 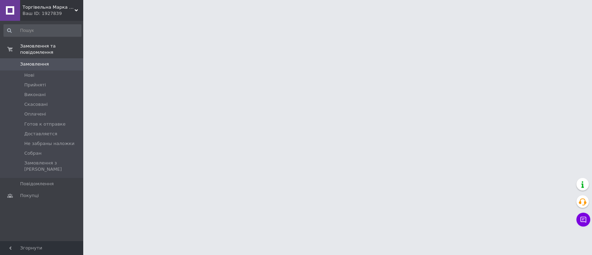 I want to click on span: Готов к отправке, so click(x=45, y=124).